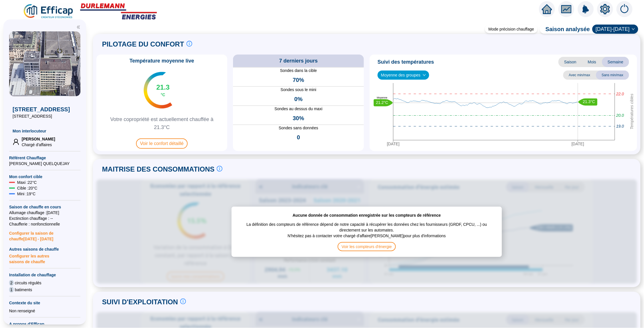 The height and width of the screenshot is (328, 644). Describe the element at coordinates (298, 61) in the screenshot. I see `span: 7 derniers jours` at that location.